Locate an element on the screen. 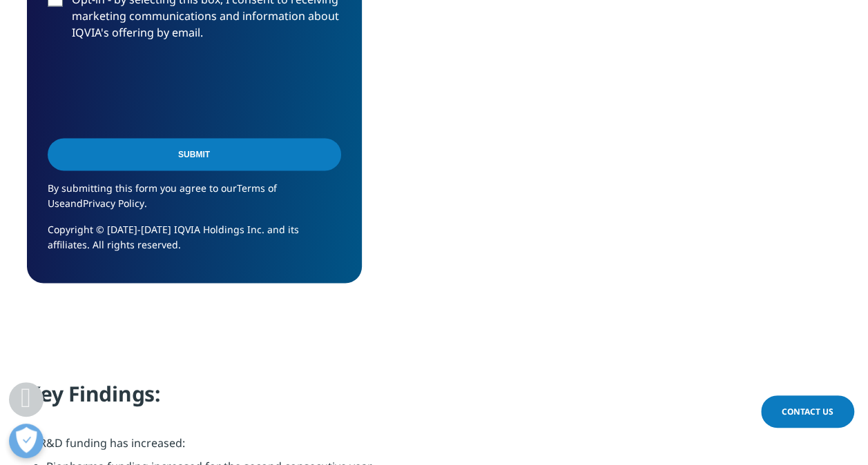 The width and height of the screenshot is (868, 465). span: Contact Us is located at coordinates (807, 411).